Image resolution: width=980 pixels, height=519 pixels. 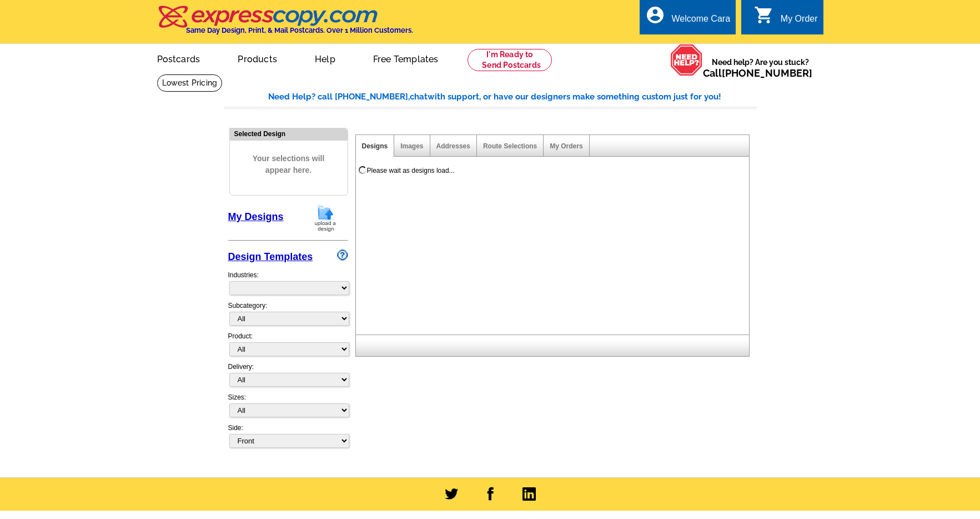 What do you see at coordinates (288, 316) in the screenshot?
I see `div: Subcategory:` at bounding box center [288, 316].